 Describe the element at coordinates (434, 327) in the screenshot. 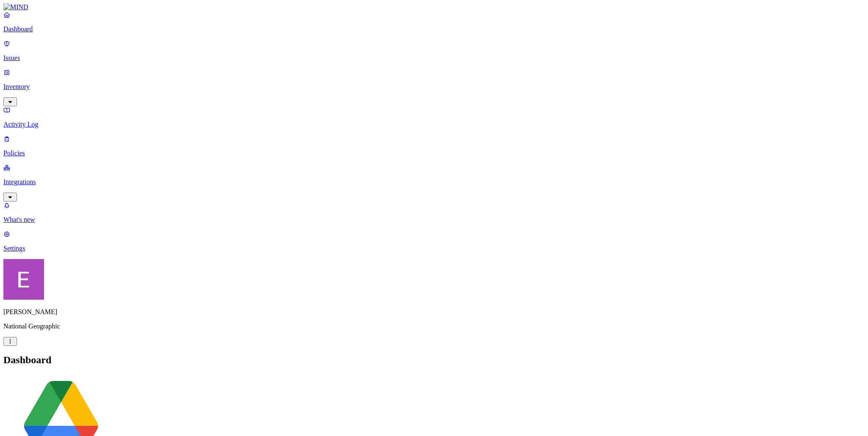

I see `p: National Geographic` at that location.